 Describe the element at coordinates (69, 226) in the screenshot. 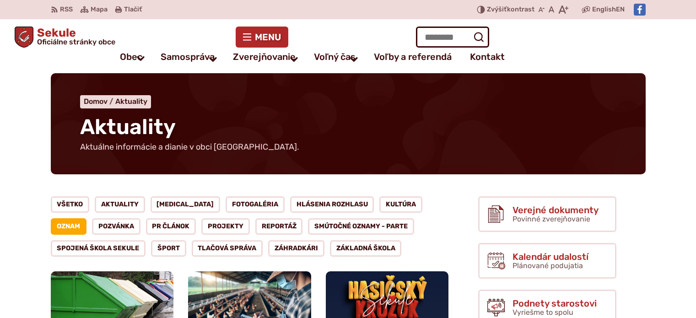

I see `a: Oznam` at that location.